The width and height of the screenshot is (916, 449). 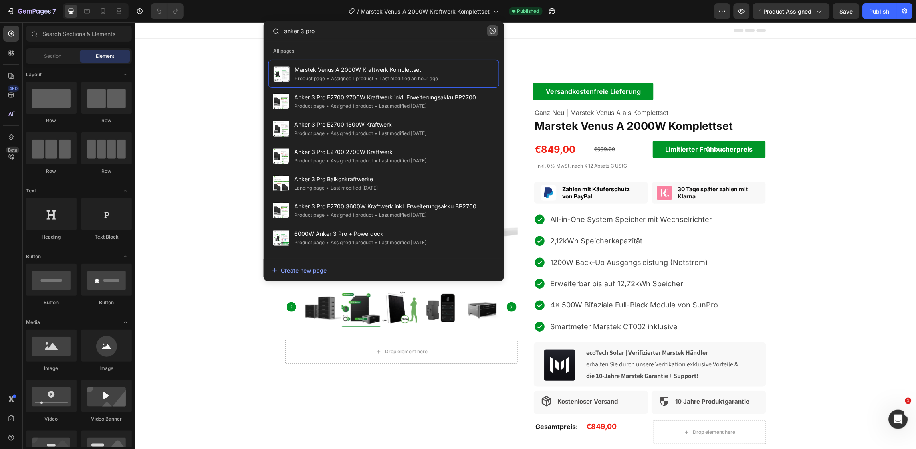 What do you see at coordinates (847, 11) in the screenshot?
I see `button: Save` at bounding box center [847, 11].